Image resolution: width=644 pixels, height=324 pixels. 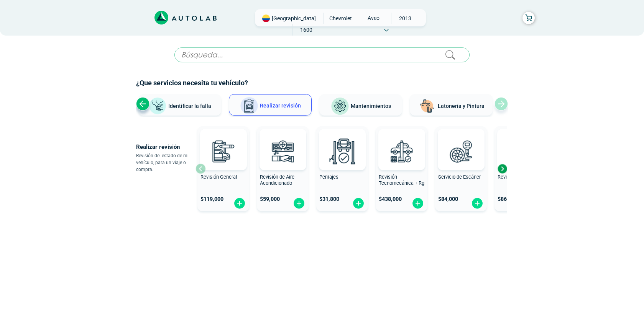 I want to click on img: Latonería y Pintura, so click(x=426, y=107).